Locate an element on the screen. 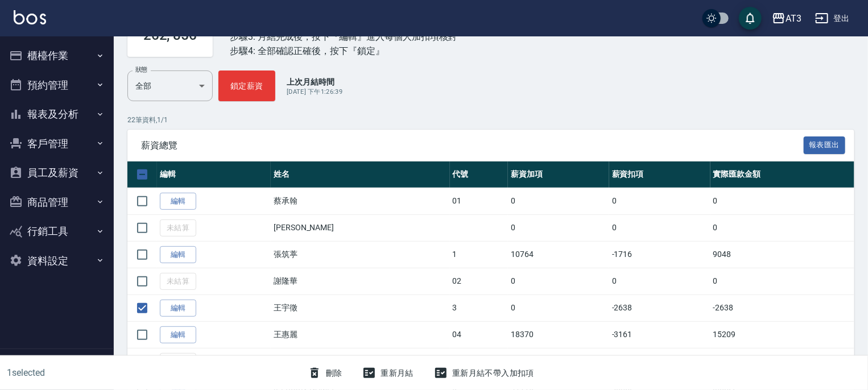 This screenshot has width=868, height=390. td: 05 is located at coordinates (479, 361).